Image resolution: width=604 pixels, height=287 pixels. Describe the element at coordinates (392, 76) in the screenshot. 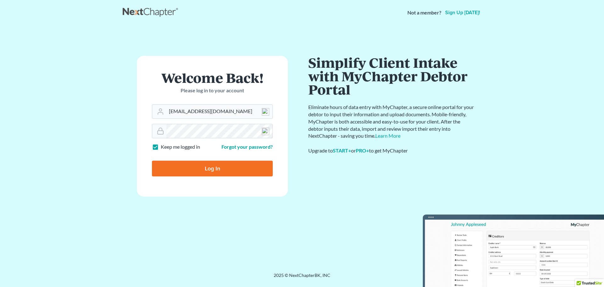

I see `h1: Simplify Client Intake with MyChapter Debtor Portal` at that location.